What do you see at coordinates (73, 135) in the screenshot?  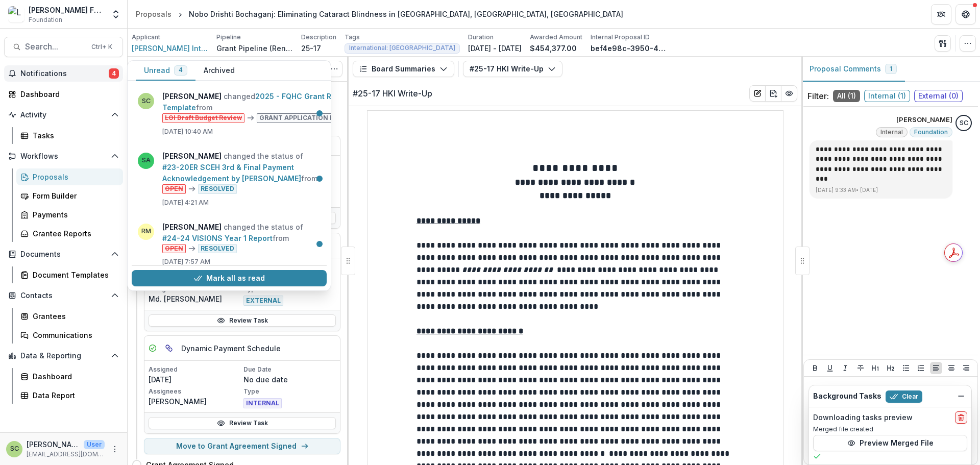 I see `div: Tasks` at bounding box center [73, 135].